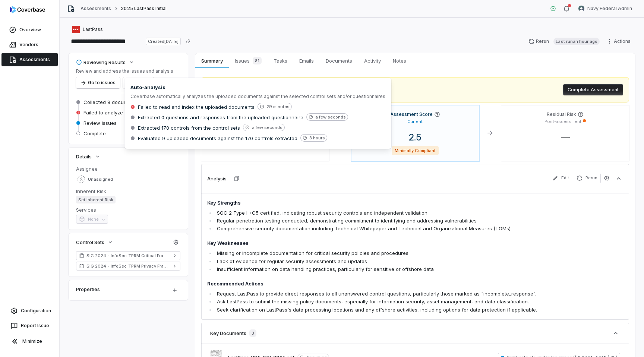 Image resolution: width=644 pixels, height=357 pixels. What do you see at coordinates (29, 311) in the screenshot?
I see `a: Configuration` at bounding box center [29, 311].